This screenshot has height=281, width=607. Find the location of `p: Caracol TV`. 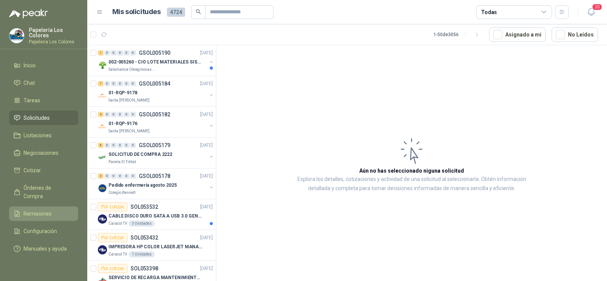

p: Caracol TV is located at coordinates (118, 254).